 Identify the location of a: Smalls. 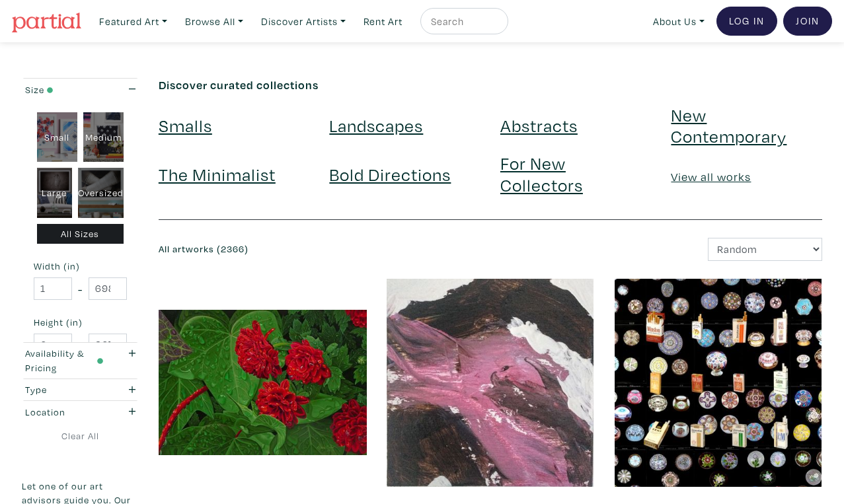
(185, 125).